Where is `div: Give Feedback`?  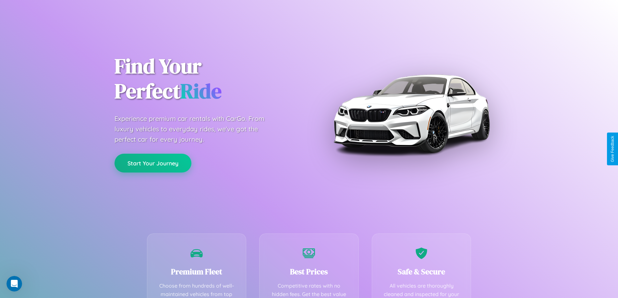 div: Give Feedback is located at coordinates (613, 149).